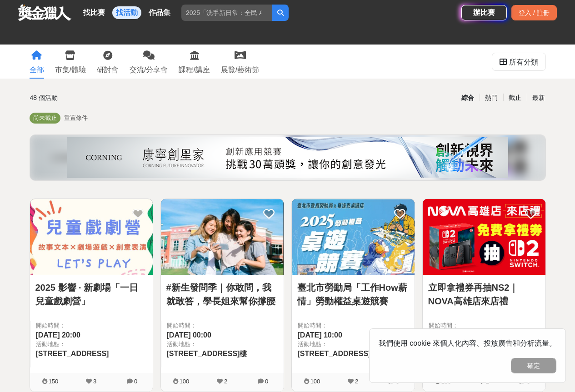 The height and width of the screenshot is (392, 575). What do you see at coordinates (492, 98) in the screenshot?
I see `div: 熱門` at bounding box center [492, 98].